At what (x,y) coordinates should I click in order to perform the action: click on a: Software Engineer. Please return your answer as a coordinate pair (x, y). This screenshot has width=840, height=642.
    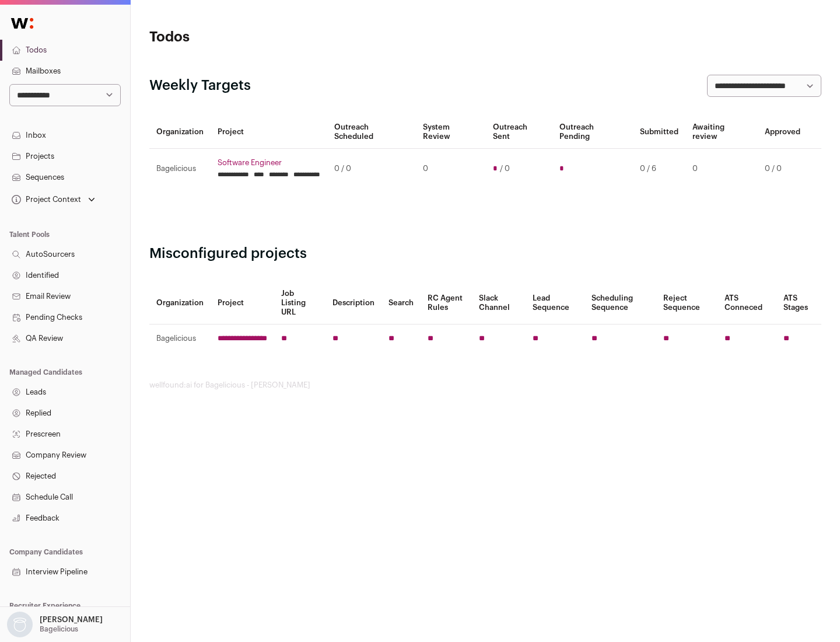
    Looking at the image, I should click on (269, 163).